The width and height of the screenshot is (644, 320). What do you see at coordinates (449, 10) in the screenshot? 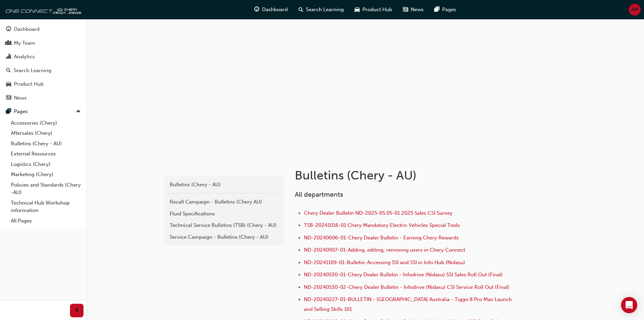
I see `span: Pages` at bounding box center [449, 10].